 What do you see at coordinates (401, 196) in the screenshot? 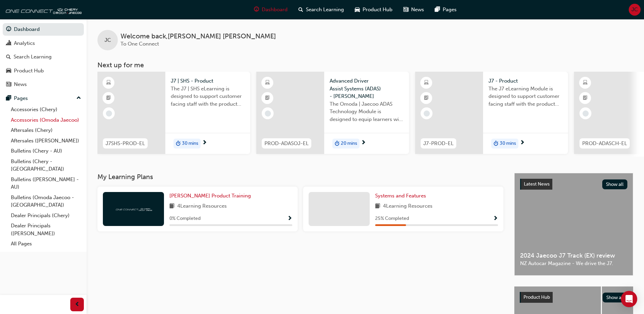
I see `span: Systems and Features` at bounding box center [401, 196].